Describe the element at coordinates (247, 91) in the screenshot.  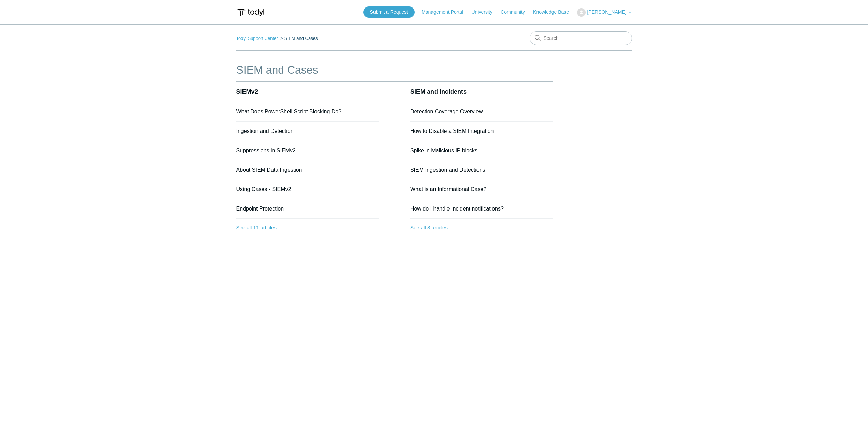
I see `a: SIEMv2` at that location.